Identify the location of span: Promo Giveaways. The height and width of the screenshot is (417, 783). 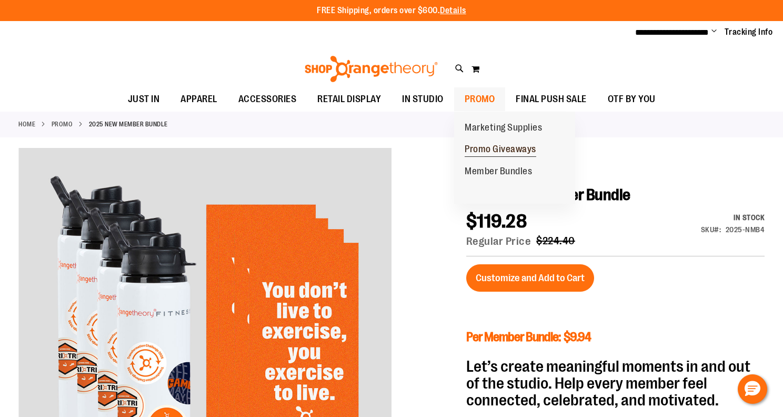
(500, 150).